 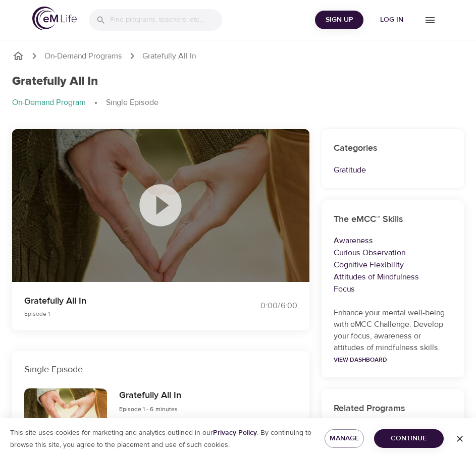 What do you see at coordinates (409, 438) in the screenshot?
I see `button: Continue` at bounding box center [409, 438].